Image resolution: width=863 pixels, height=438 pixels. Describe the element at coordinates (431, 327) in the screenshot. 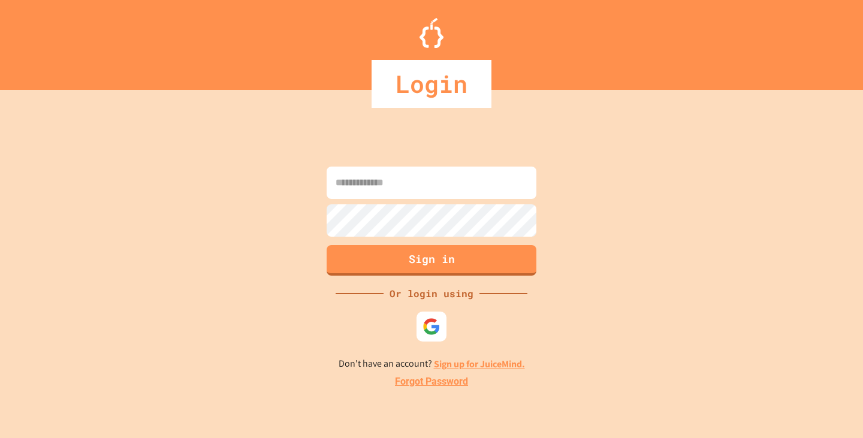

I see `img: google-icon.svg` at that location.